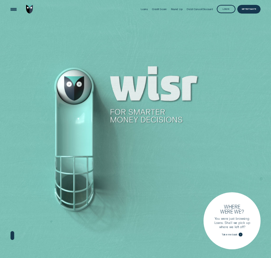 This screenshot has width=271, height=258. I want to click on button: Open Menu, so click(14, 9).